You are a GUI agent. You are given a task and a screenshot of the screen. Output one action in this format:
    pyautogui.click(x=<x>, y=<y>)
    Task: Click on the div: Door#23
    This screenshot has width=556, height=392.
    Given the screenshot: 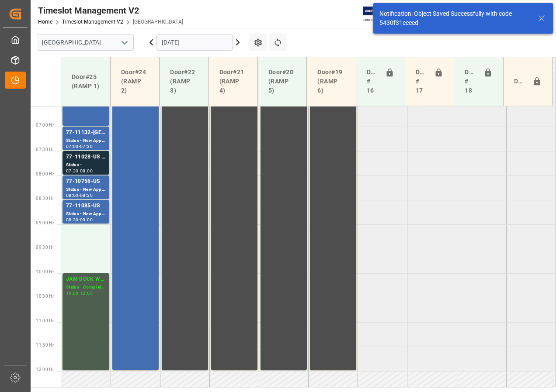 What is the action you would take?
    pyautogui.click(x=520, y=81)
    